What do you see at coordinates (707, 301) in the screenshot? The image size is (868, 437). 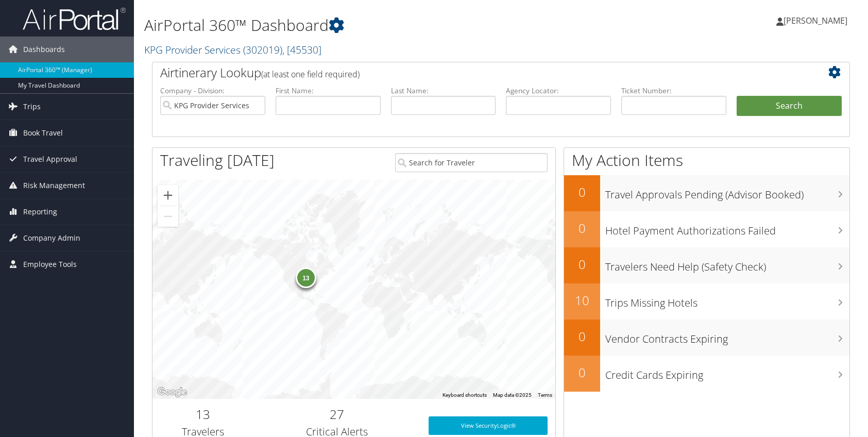 I see `a: 10Trips Missing Hotels` at bounding box center [707, 301].